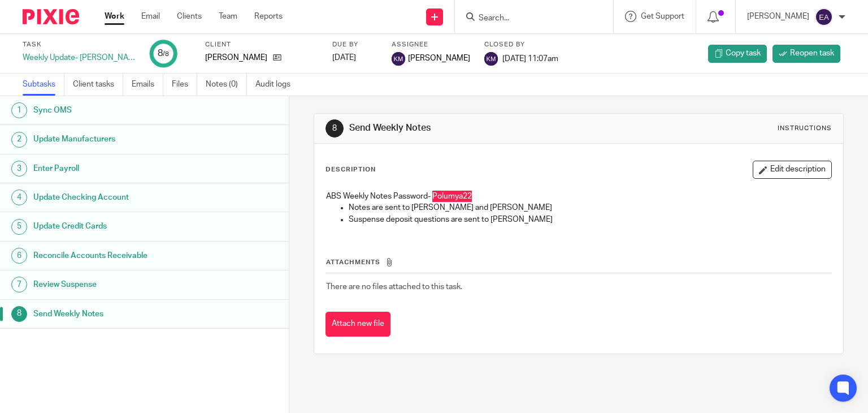 The image size is (868, 413). I want to click on a: Reopen task, so click(806, 54).